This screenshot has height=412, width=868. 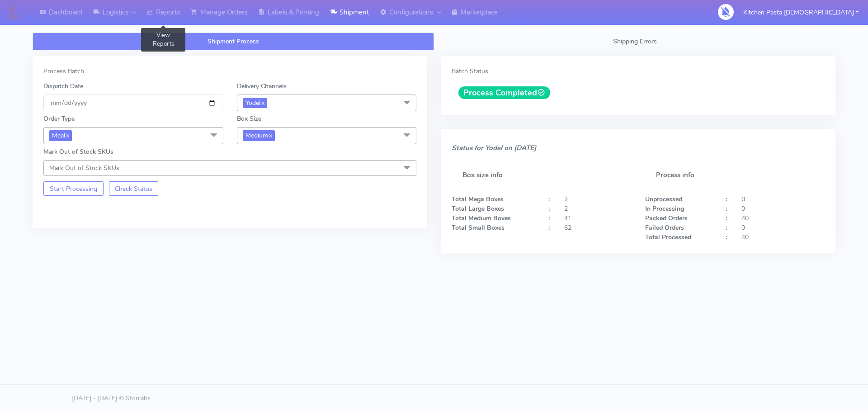 What do you see at coordinates (638, 71) in the screenshot?
I see `div: Batch Status` at bounding box center [638, 71].